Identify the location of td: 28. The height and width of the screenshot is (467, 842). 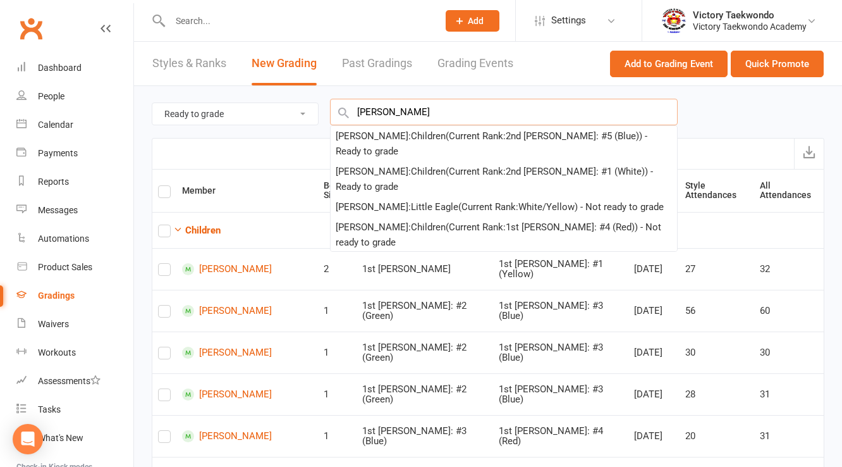
(717, 394).